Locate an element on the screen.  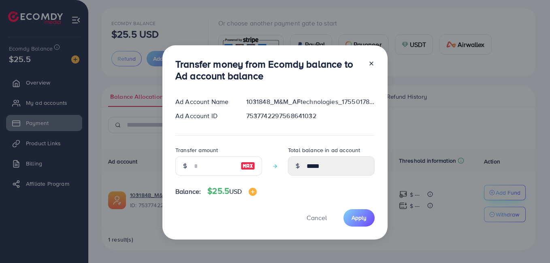
button: Apply is located at coordinates (359, 218).